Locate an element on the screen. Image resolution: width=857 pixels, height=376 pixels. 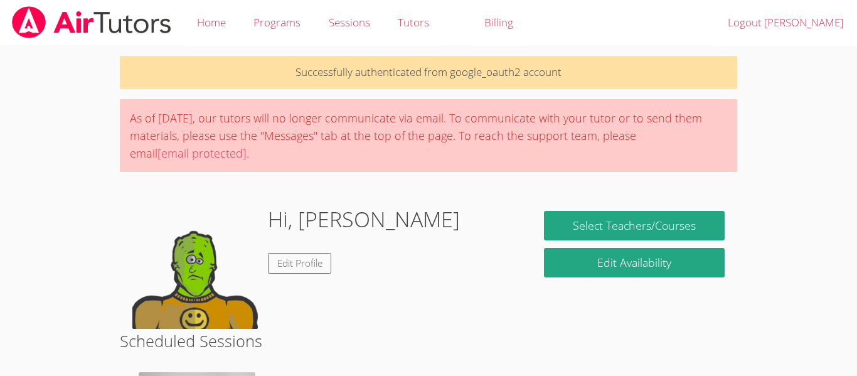
a: Edit Profile is located at coordinates (300, 263).